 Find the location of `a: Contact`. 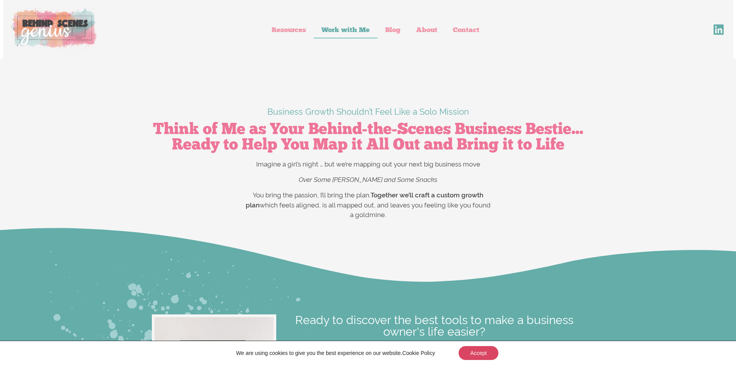

a: Contact is located at coordinates (466, 30).